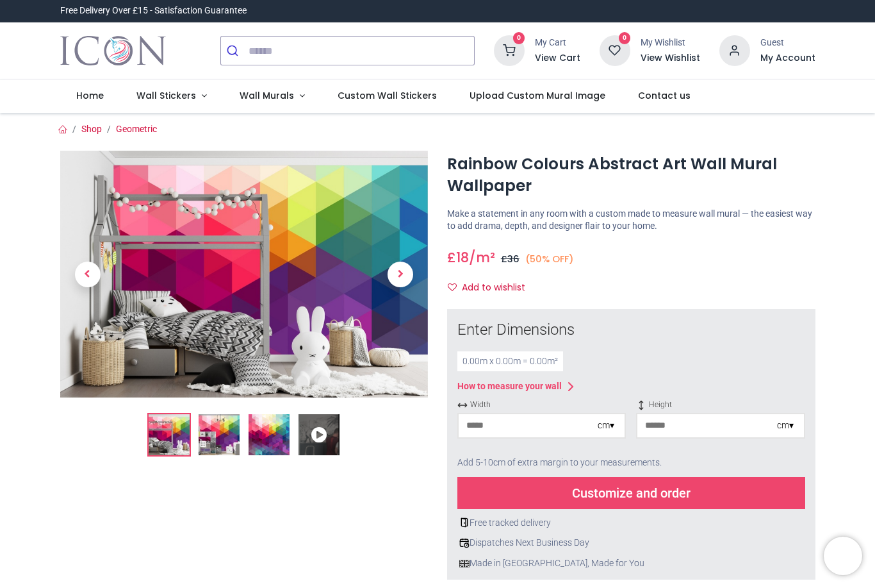  I want to click on div: My Cart, so click(557, 43).